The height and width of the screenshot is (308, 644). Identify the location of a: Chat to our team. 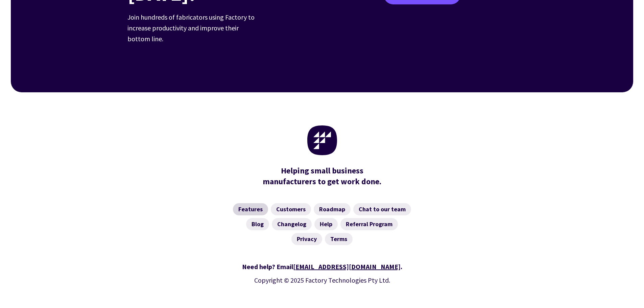
(382, 210).